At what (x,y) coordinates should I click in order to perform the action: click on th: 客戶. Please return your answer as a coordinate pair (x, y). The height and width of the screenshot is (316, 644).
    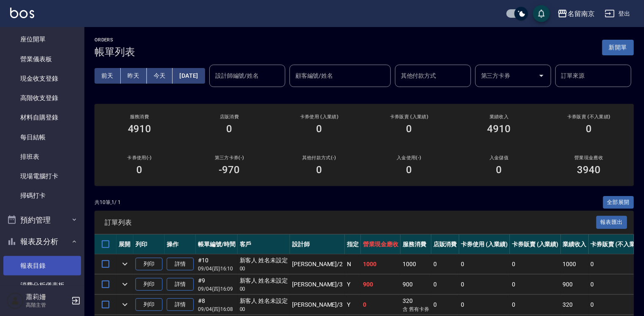
    Looking at the image, I should click on (263, 244).